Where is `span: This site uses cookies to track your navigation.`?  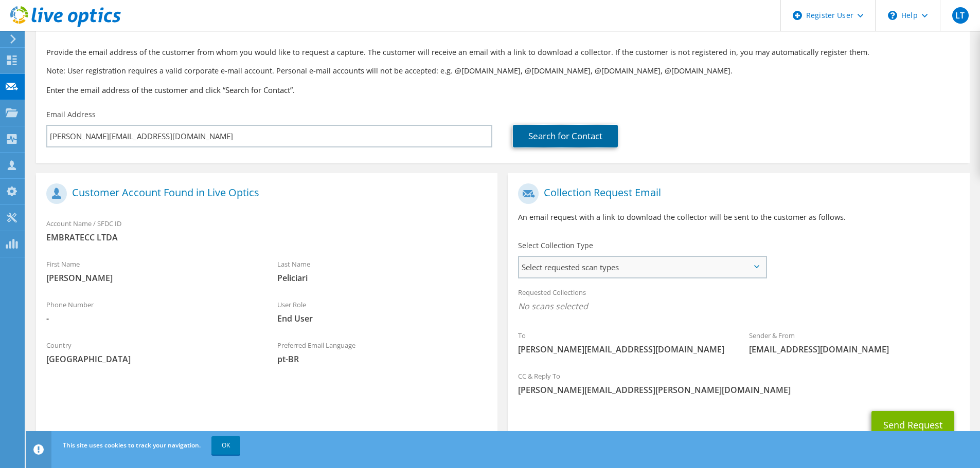 span: This site uses cookies to track your navigation. is located at coordinates (132, 445).